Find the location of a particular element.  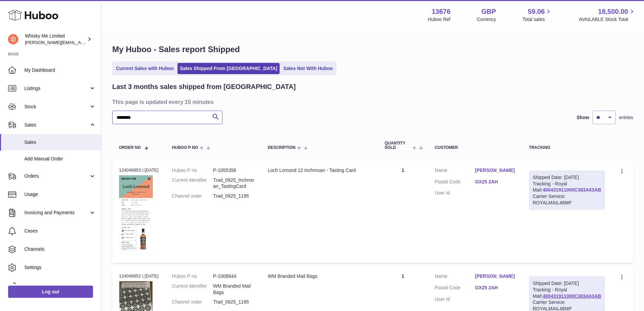

strong: 13676 is located at coordinates (441, 11).